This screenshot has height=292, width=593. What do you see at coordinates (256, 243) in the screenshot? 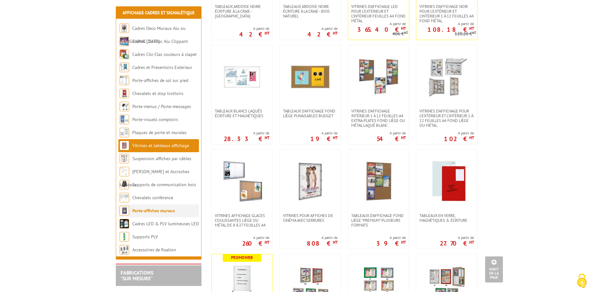
I see `p: 260 €` at bounding box center [256, 243].